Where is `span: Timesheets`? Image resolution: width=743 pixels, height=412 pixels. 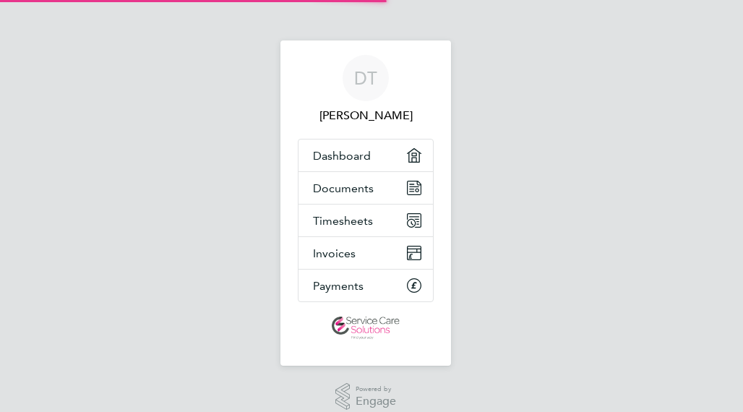 span: Timesheets is located at coordinates (342, 220).